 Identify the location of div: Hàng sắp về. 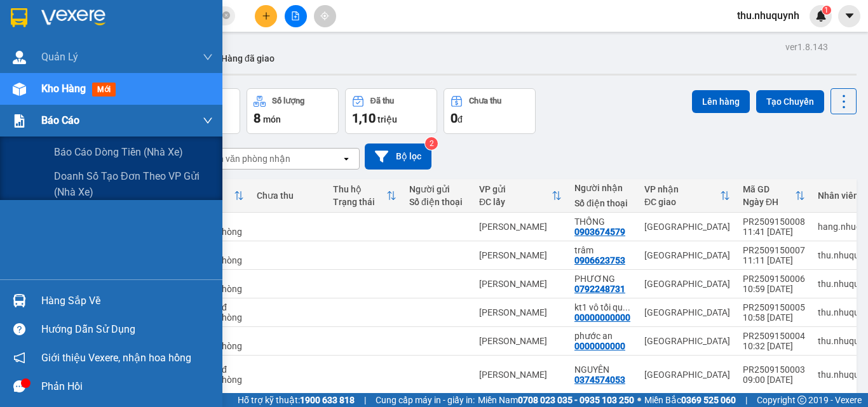
(127, 301).